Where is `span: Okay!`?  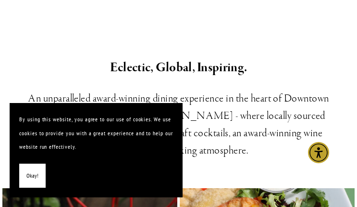 span: Okay! is located at coordinates (32, 175).